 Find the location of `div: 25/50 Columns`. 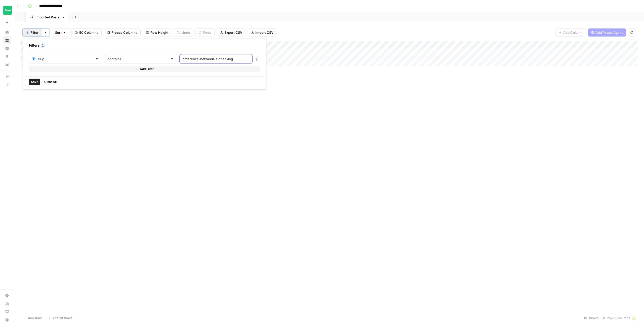

div: 25/50 Columns is located at coordinates (619, 318).